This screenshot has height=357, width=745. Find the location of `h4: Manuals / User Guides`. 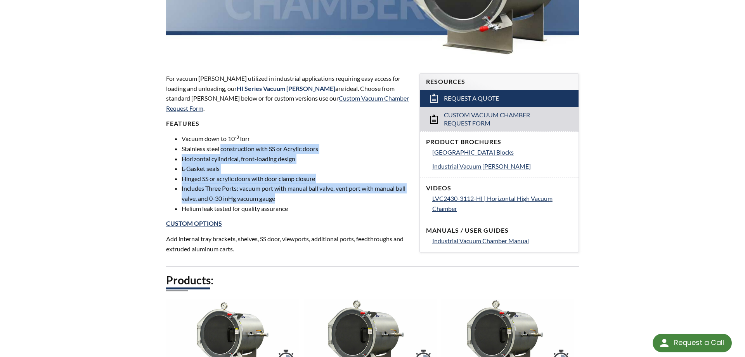

h4: Manuals / User Guides is located at coordinates (499, 230).